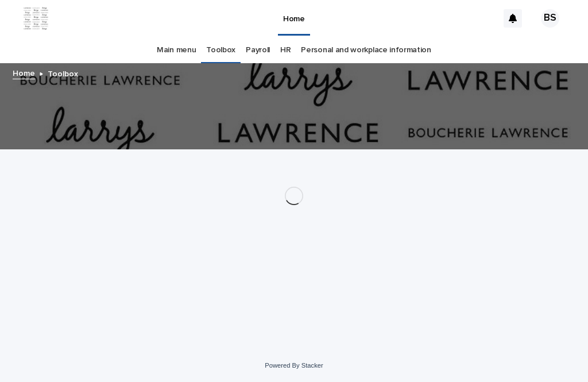 The image size is (588, 382). I want to click on a: Main menu, so click(176, 50).